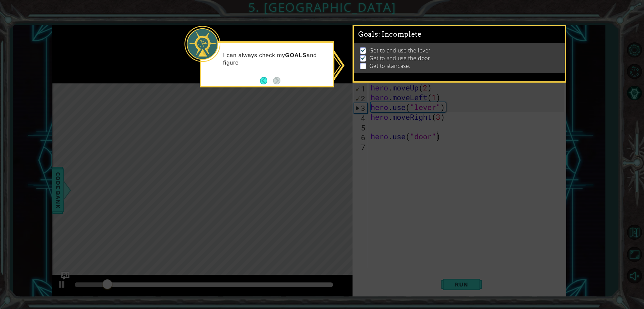 This screenshot has width=644, height=309. What do you see at coordinates (390, 35) in the screenshot?
I see `span: Goals` at bounding box center [390, 35].